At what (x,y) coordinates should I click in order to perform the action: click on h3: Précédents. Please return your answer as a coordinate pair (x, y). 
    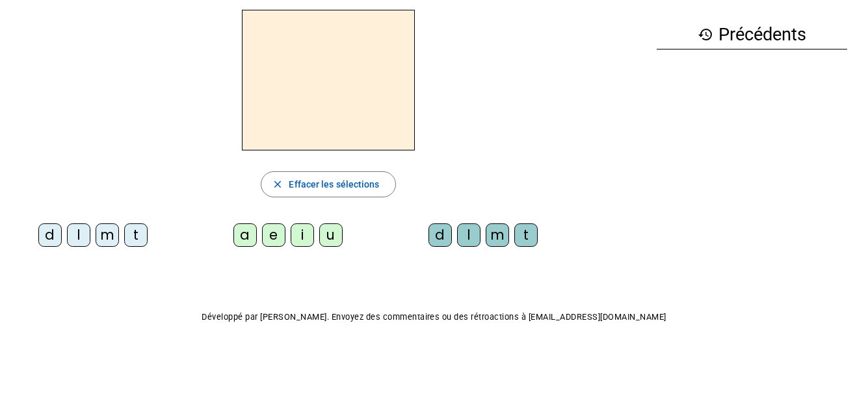
    Looking at the image, I should click on (751, 34).